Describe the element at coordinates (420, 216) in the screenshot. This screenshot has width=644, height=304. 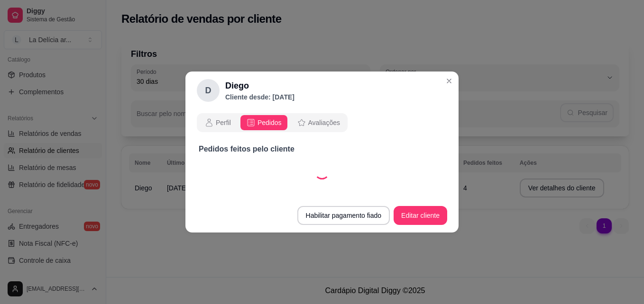
I see `button: Editar cliente` at that location.